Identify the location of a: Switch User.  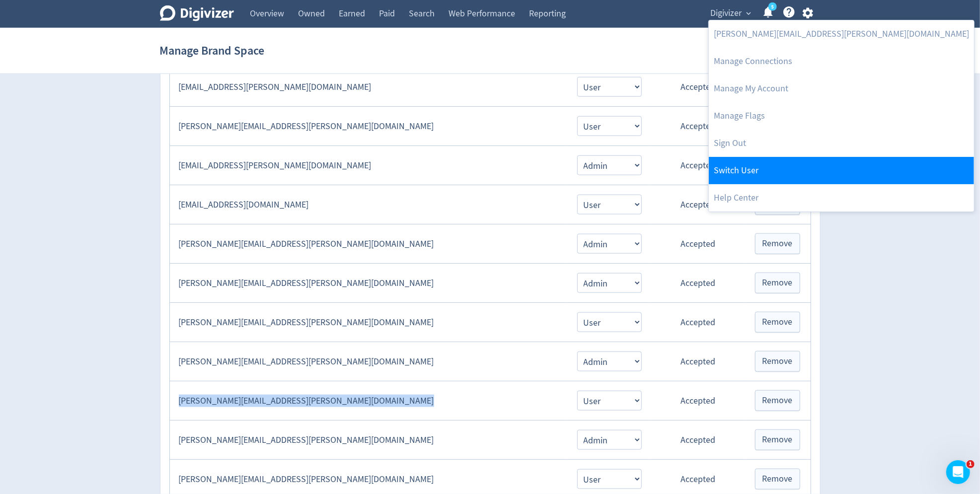
(841, 170).